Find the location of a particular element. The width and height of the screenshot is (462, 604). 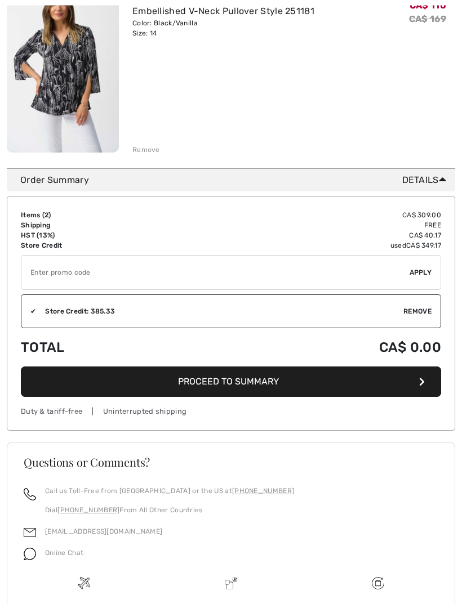

td: CA$ 0.00 is located at coordinates (318, 348).